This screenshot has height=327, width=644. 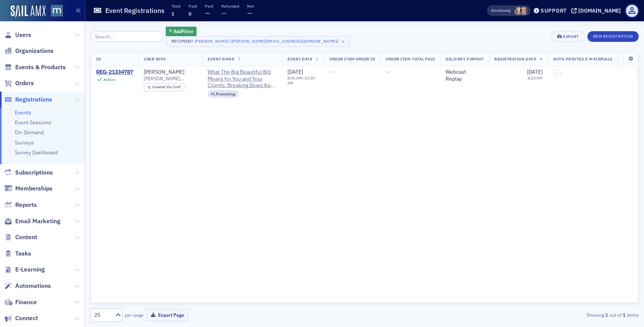 I want to click on span: Order Item Total Paid, so click(x=410, y=59).